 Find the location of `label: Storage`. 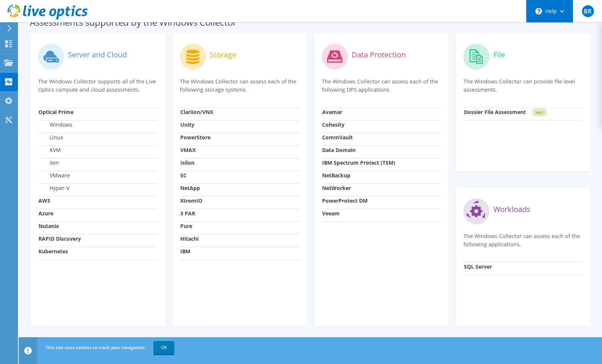

label: Storage is located at coordinates (223, 55).